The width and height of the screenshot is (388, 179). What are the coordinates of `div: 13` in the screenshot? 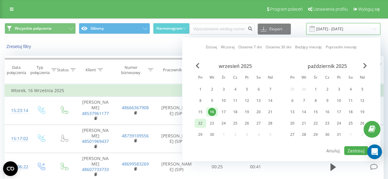 It's located at (292, 112).